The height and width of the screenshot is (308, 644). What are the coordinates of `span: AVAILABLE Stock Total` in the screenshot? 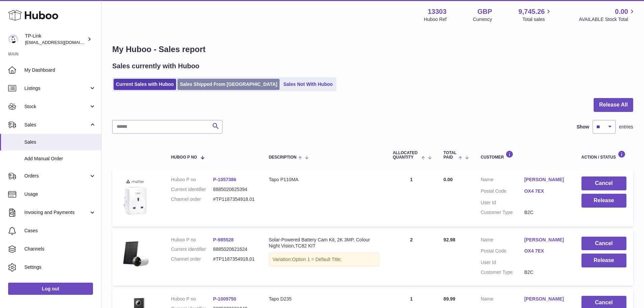 It's located at (607, 19).